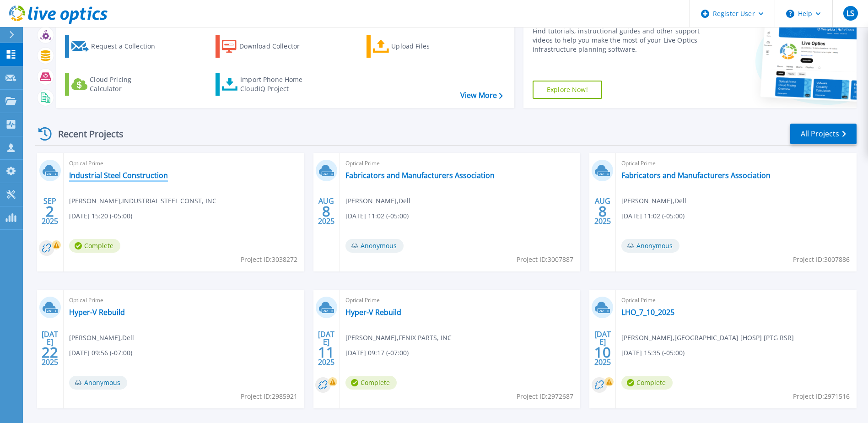 Image resolution: width=868 pixels, height=423 pixels. I want to click on div: Import Phone Home CloudIQ Project, so click(276, 84).